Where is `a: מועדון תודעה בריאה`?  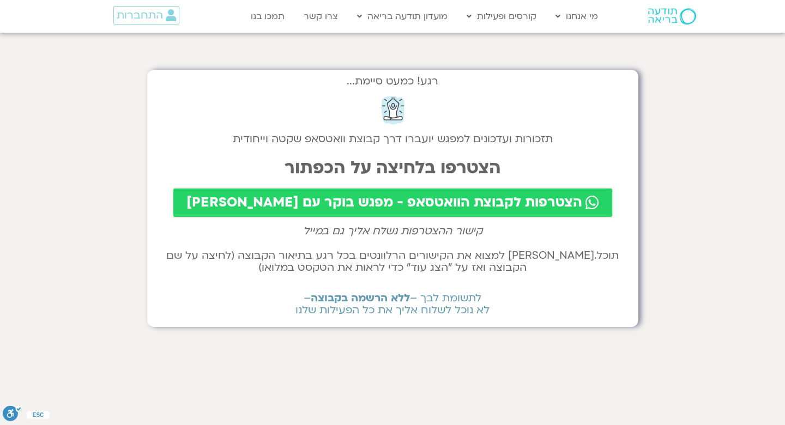 a: מועדון תודעה בריאה is located at coordinates (402, 16).